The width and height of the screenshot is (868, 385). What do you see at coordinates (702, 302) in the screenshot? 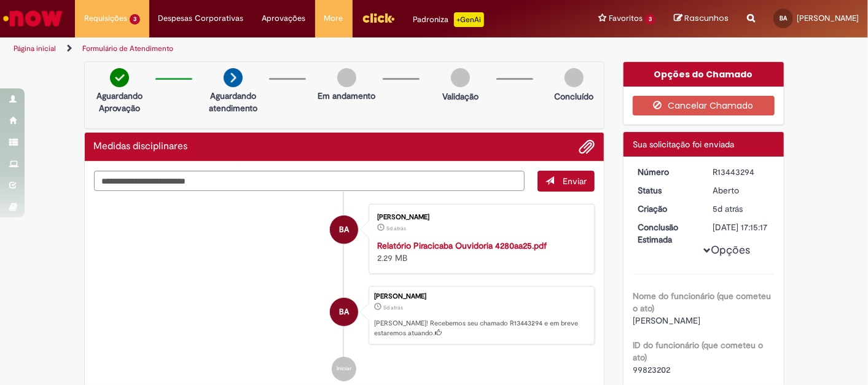
I see `b: Nome do funcionário (que cometeu o ato)` at bounding box center [702, 302].